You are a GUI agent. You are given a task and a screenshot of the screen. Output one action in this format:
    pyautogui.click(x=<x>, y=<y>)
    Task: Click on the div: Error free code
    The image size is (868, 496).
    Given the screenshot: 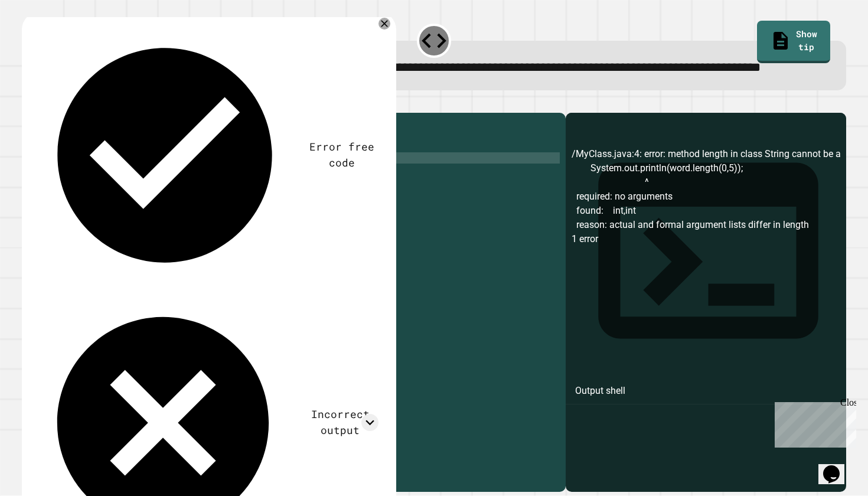 What is the action you would take?
    pyautogui.click(x=342, y=154)
    